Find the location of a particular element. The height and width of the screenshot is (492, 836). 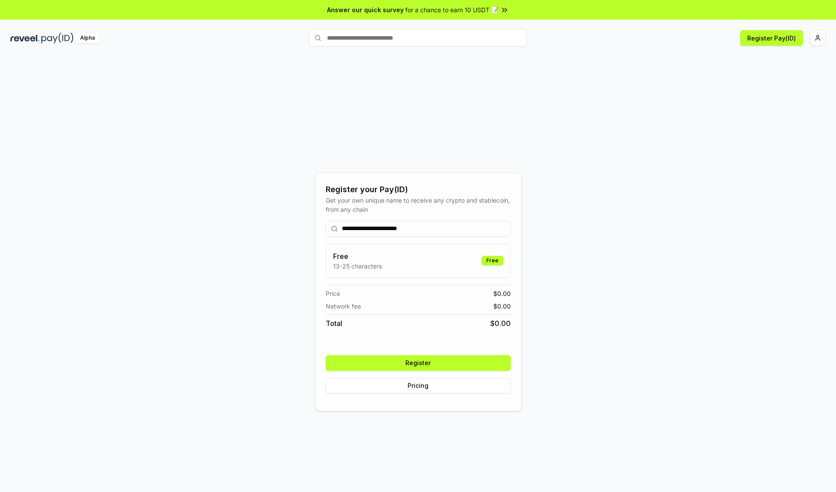

button: Register Pay(ID) is located at coordinates (772, 38).